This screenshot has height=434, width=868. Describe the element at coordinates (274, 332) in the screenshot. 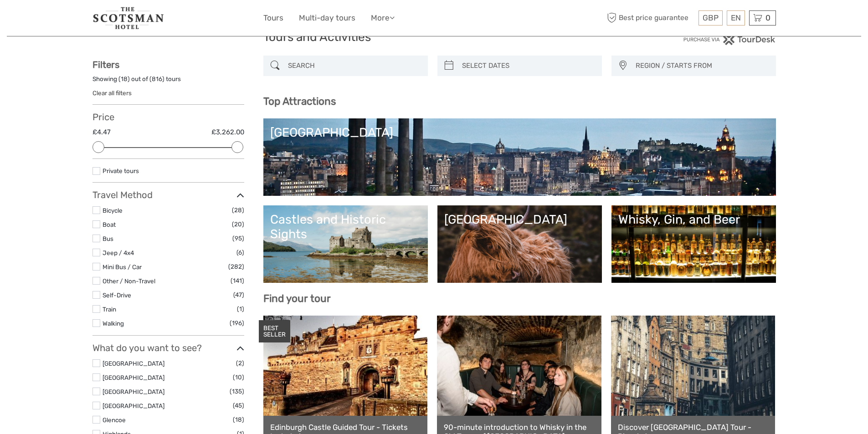

I see `div: BEST SELLER` at that location.